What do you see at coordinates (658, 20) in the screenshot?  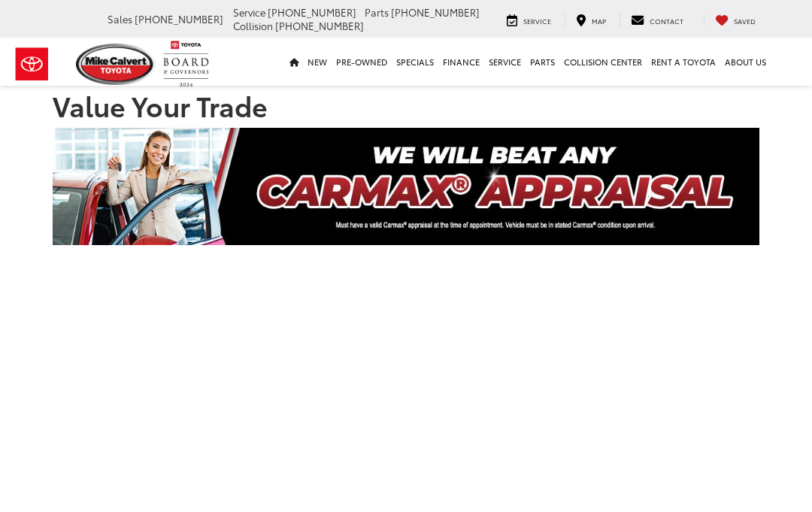 I see `a: Contact` at bounding box center [658, 20].